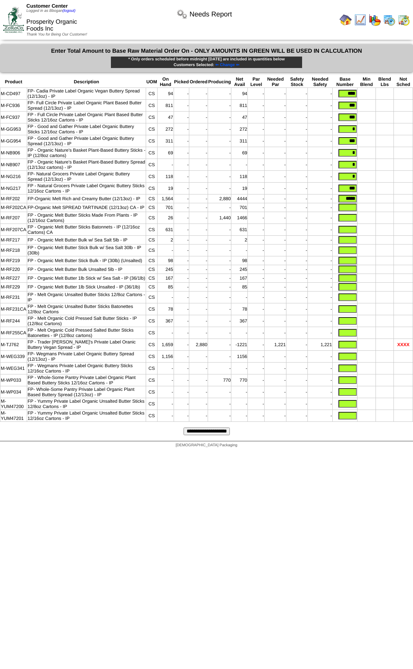  What do you see at coordinates (14, 153) in the screenshot?
I see `td: M-NB906` at bounding box center [14, 153].